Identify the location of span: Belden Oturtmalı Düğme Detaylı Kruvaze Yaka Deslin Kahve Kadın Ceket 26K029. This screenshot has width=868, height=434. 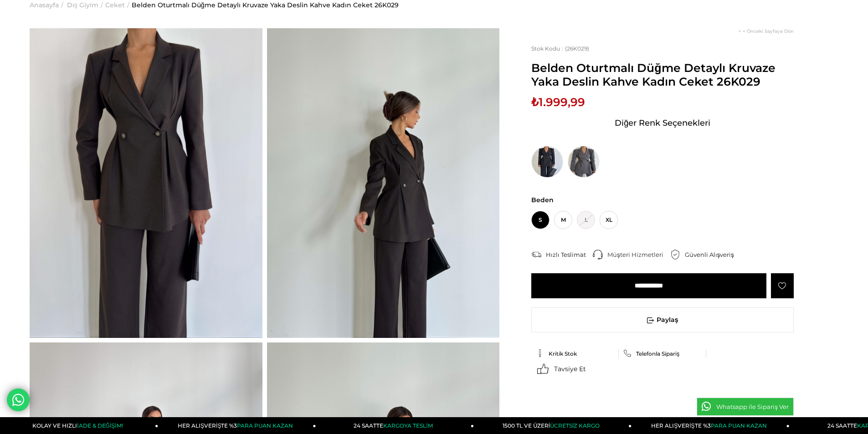
(663, 74).